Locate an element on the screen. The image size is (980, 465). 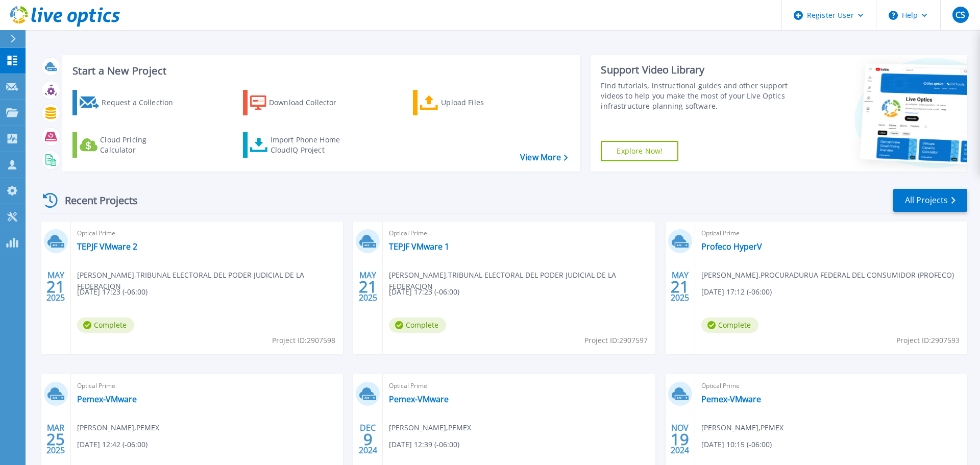
a: All Projects is located at coordinates (930, 200).